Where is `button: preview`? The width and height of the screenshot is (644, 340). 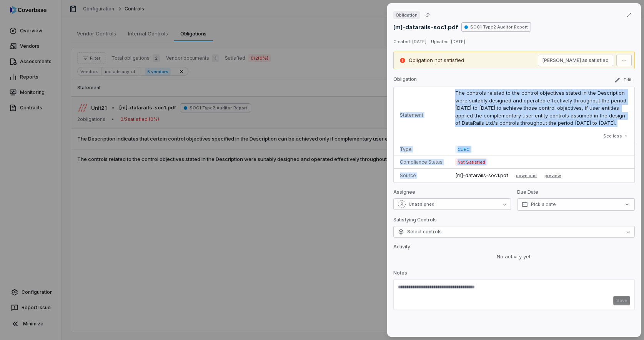 button: preview is located at coordinates (553, 175).